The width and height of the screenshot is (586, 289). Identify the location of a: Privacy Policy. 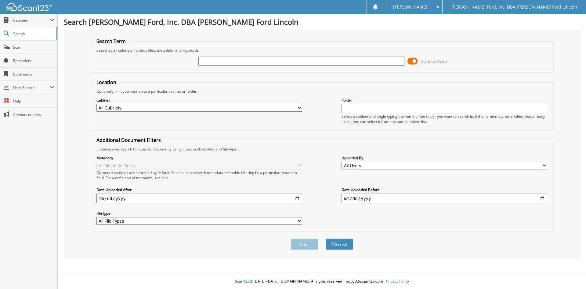
(398, 281).